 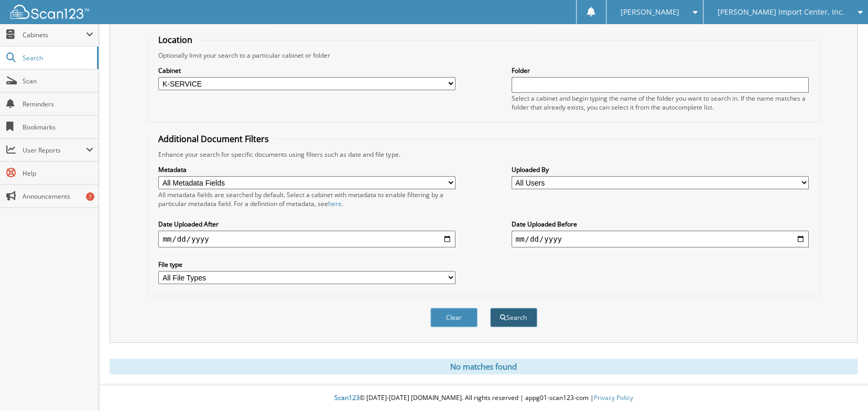 What do you see at coordinates (307, 199) in the screenshot?
I see `div: All metadata fields are searched by default. Select a cabinet with metadata to enable filtering b...` at bounding box center [307, 199].